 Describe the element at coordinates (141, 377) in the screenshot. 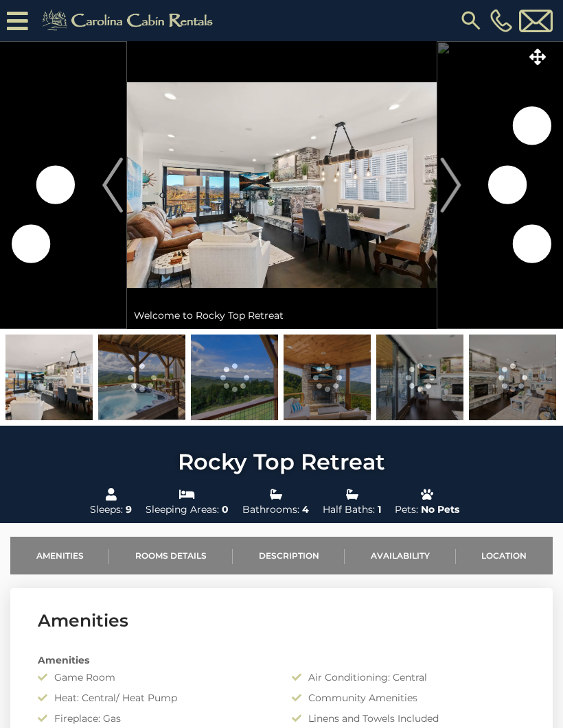

I see `img: 165290616` at that location.